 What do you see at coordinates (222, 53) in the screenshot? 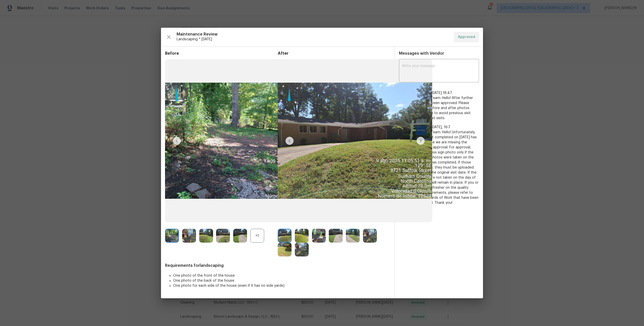
I see `span: Before` at bounding box center [222, 53].